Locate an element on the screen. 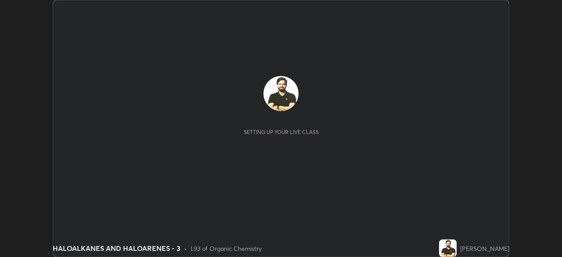  div: Setting up your live class is located at coordinates (281, 132).